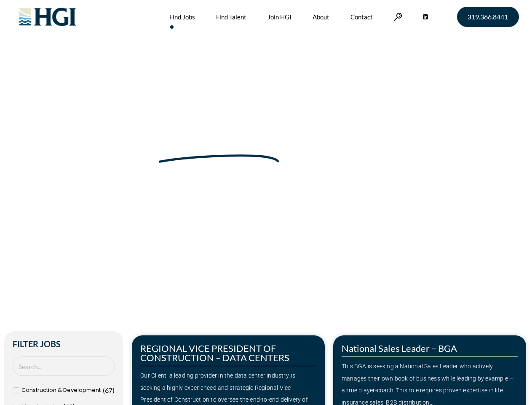 The height and width of the screenshot is (405, 532). What do you see at coordinates (39, 174) in the screenshot?
I see `a: Home` at bounding box center [39, 174].